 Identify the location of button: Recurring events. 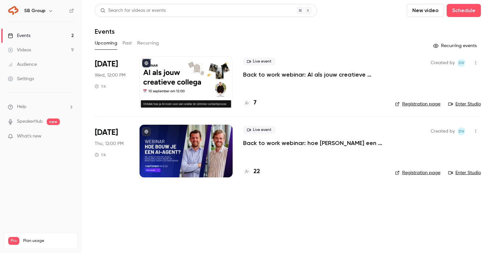
(456, 46).